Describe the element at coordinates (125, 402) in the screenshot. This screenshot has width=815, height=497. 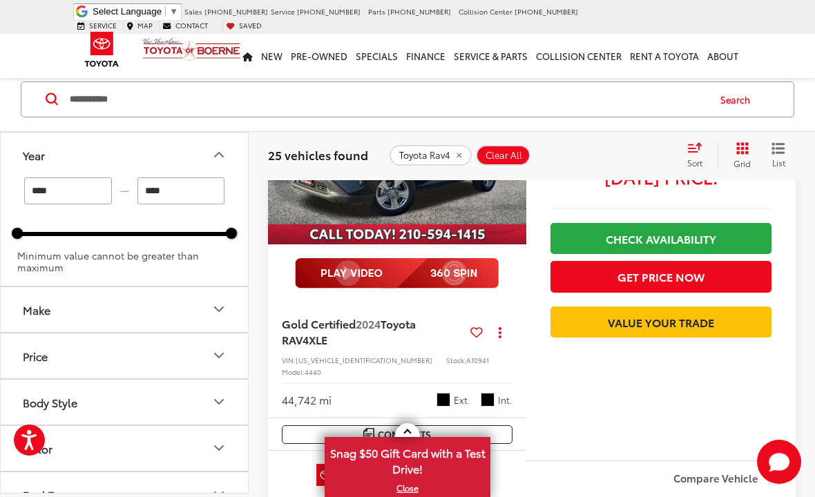
I see `button: Body StyleBody Style` at that location.